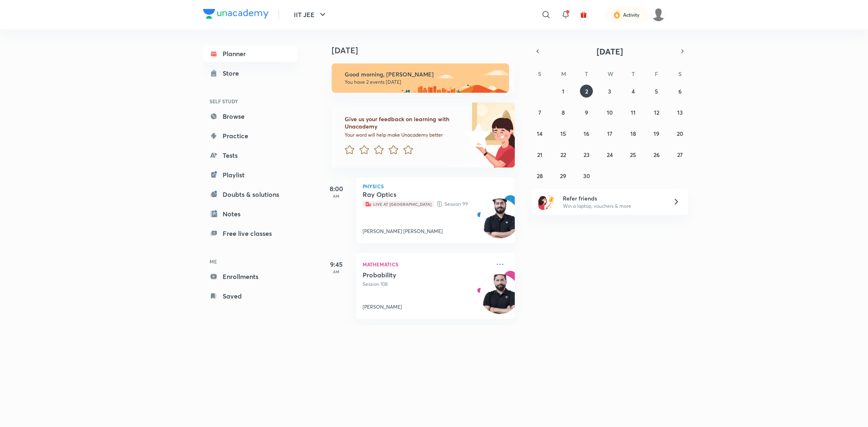  Describe the element at coordinates (563, 175) in the screenshot. I see `button: September 29, 2025` at that location.